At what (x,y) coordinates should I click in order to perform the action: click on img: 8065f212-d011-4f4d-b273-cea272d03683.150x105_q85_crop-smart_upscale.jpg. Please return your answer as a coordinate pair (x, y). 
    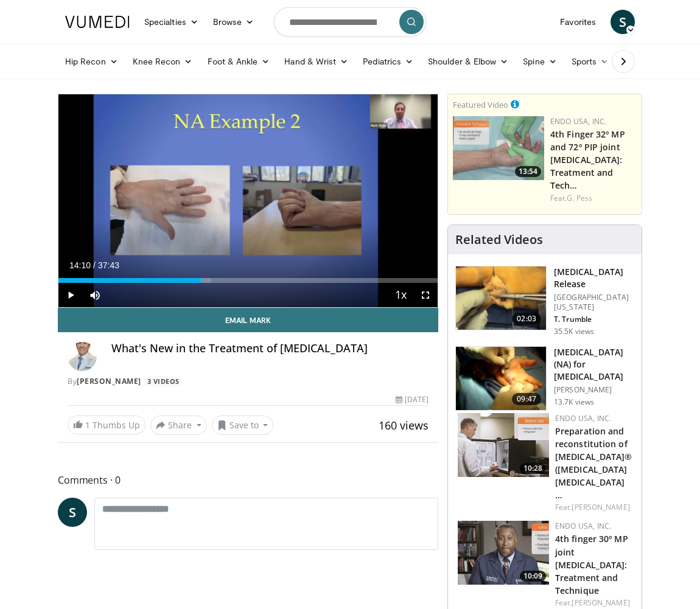
    Looking at the image, I should click on (504, 553).